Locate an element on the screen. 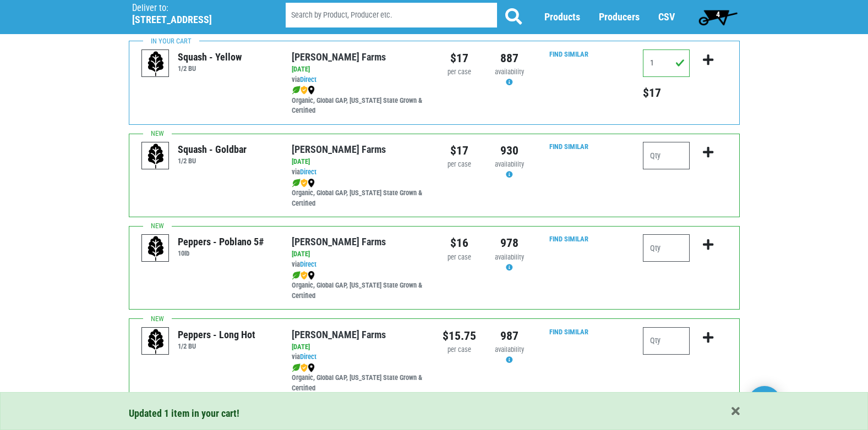  div: 930 is located at coordinates (509, 151).